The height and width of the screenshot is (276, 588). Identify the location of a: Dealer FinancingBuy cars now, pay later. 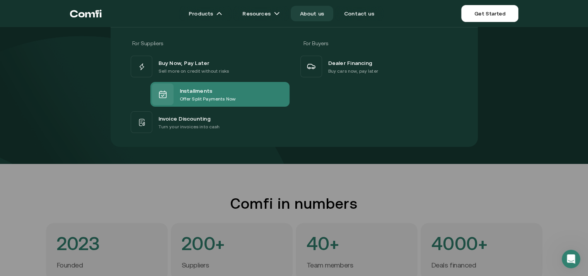
(379, 67).